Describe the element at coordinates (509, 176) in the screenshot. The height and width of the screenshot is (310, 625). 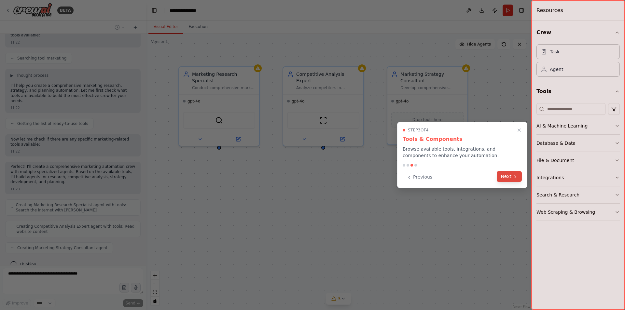
I see `button: Next` at that location.